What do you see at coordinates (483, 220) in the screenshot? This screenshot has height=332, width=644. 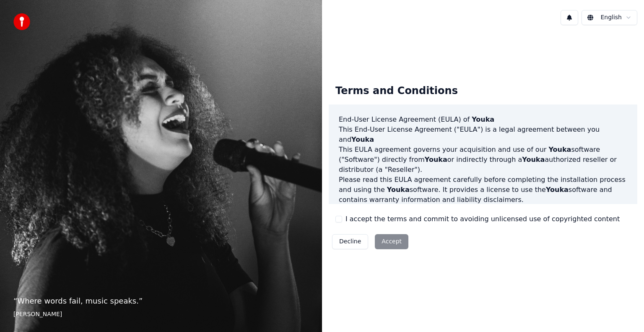 I see `label: I accept the terms and commit to avoiding unlicensed use of copyrighted content` at bounding box center [483, 220].